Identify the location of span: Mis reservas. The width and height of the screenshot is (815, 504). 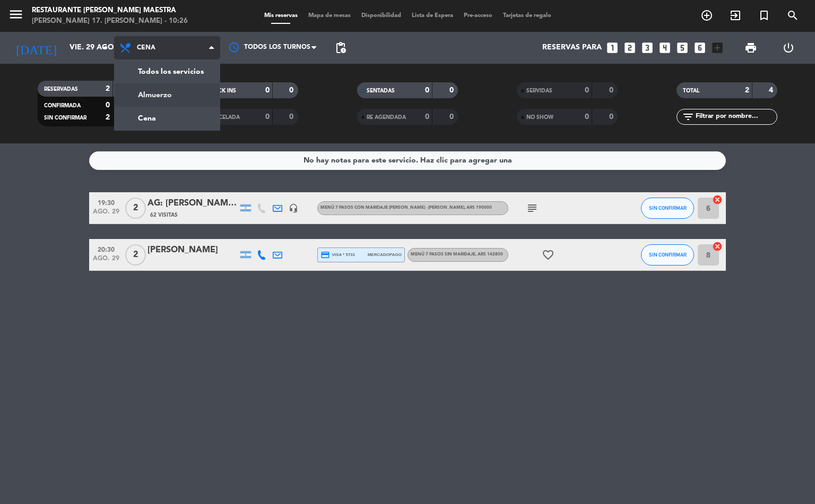
(281, 15).